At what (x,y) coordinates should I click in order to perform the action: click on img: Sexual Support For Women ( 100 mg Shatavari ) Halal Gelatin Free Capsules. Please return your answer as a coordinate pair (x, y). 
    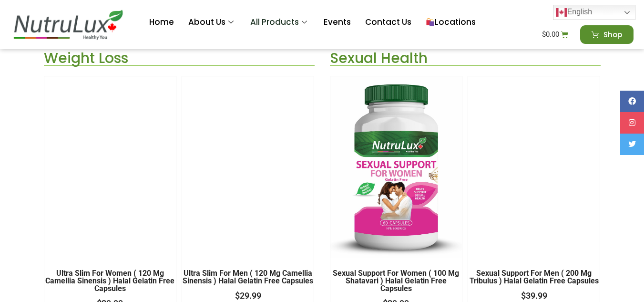
    Looking at the image, I should click on (396, 167).